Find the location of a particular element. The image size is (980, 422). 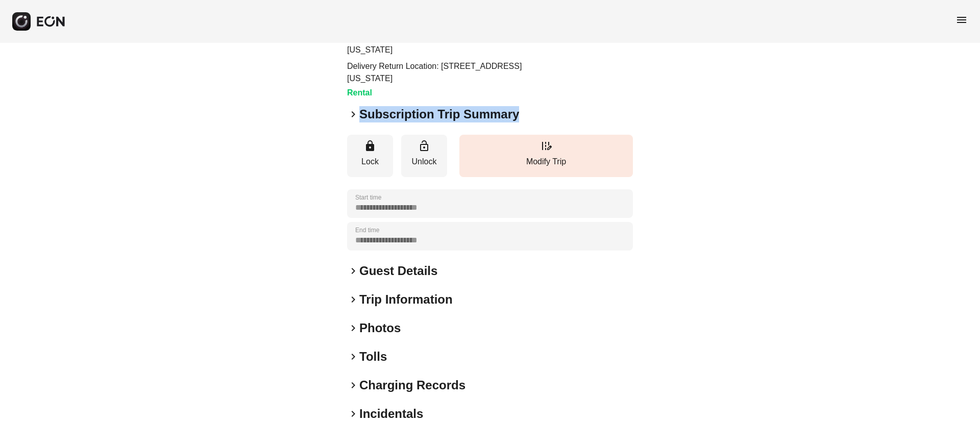

span: edit_road is located at coordinates (546, 147).